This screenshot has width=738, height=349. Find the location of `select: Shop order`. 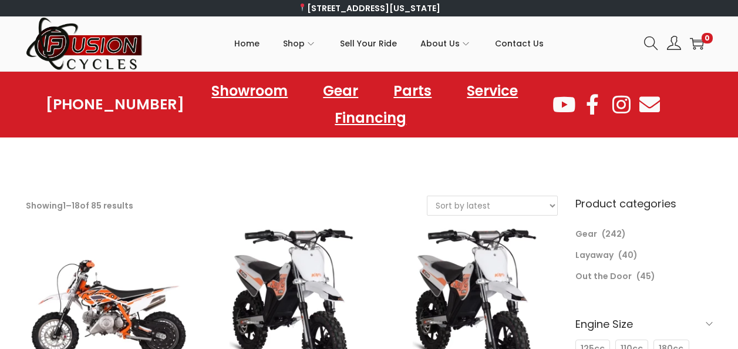

select: Shop order is located at coordinates (492, 206).